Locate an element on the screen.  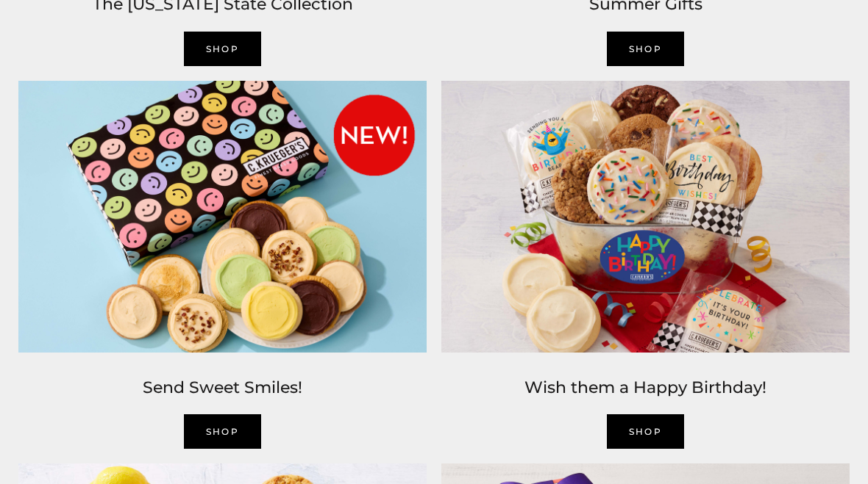
h2: Wish them a Happy Birthday! is located at coordinates (645, 388).